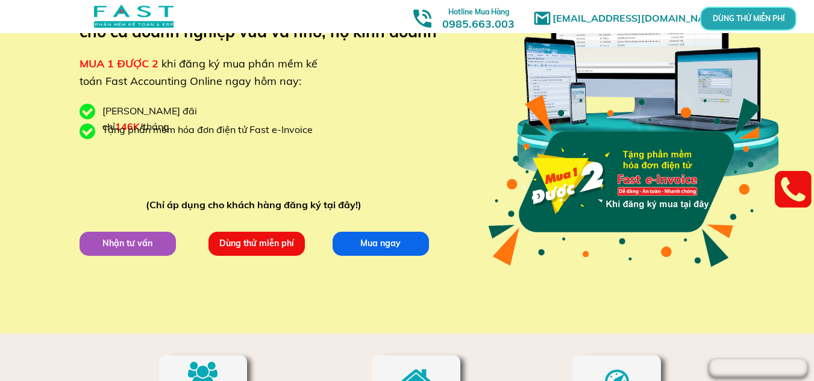  What do you see at coordinates (128, 243) in the screenshot?
I see `p: Nhận tư vấn` at bounding box center [128, 243].